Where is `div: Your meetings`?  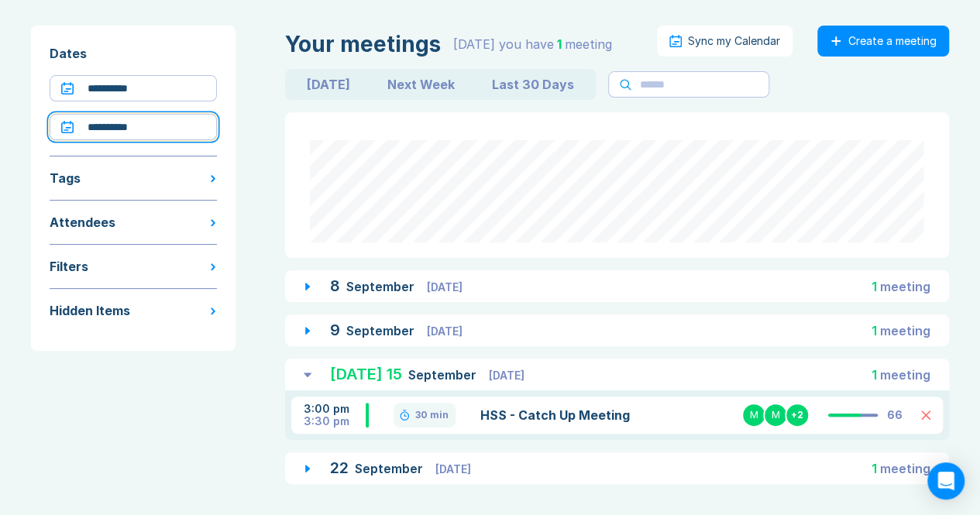 div: Your meetings is located at coordinates (362, 44).